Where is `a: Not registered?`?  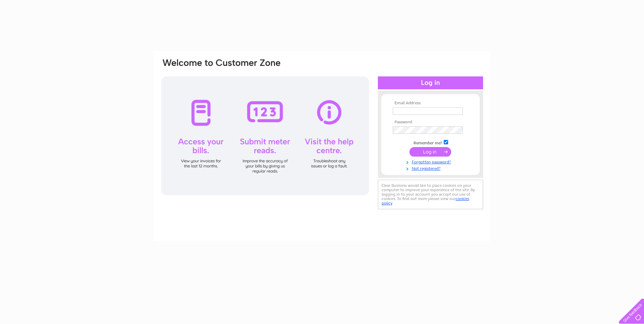 a: Not registered? is located at coordinates (431, 168).